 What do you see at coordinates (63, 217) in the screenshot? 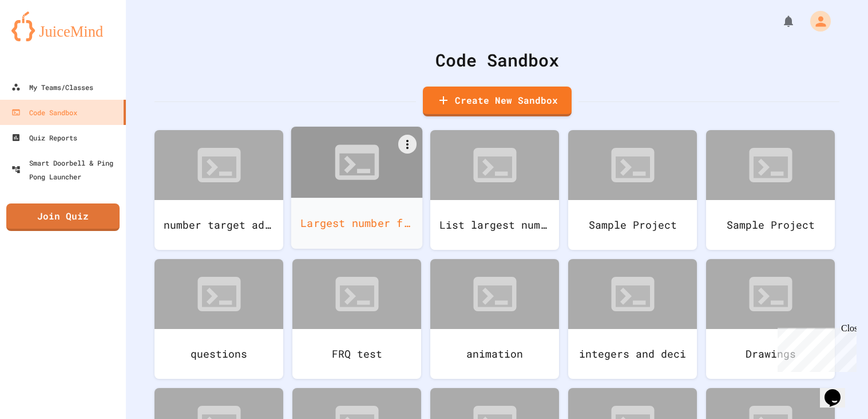
I see `a: Join Quiz` at bounding box center [63, 217].